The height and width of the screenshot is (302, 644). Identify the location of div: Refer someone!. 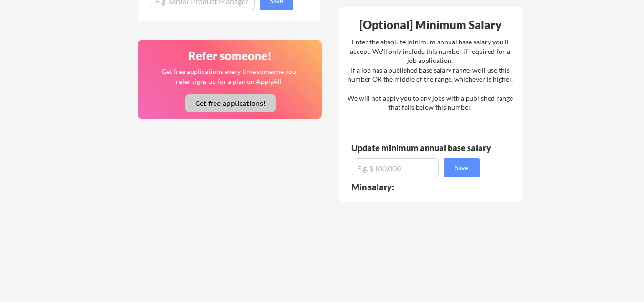
(230, 56).